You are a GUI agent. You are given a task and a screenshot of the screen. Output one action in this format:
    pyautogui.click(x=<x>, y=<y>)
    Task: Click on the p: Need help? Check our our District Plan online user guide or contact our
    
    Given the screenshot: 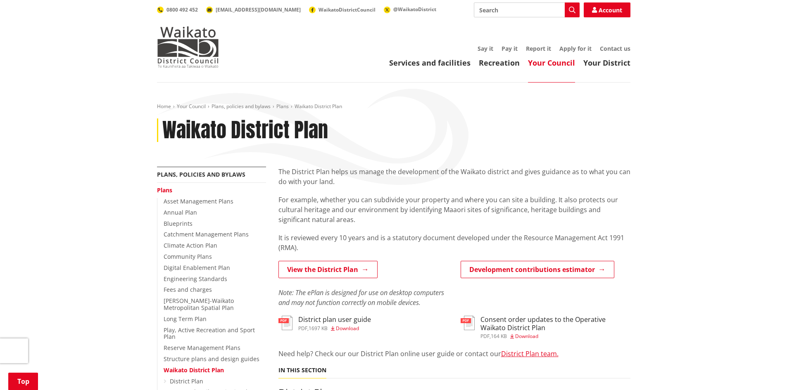 What is the action you would take?
    pyautogui.click(x=454, y=354)
    